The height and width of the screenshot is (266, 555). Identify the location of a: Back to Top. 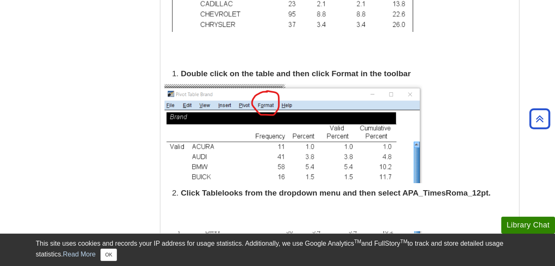
(540, 118).